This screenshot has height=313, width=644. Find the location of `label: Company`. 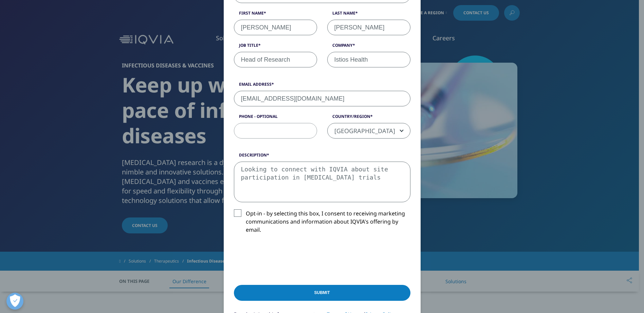

label: Company is located at coordinates (369, 47).